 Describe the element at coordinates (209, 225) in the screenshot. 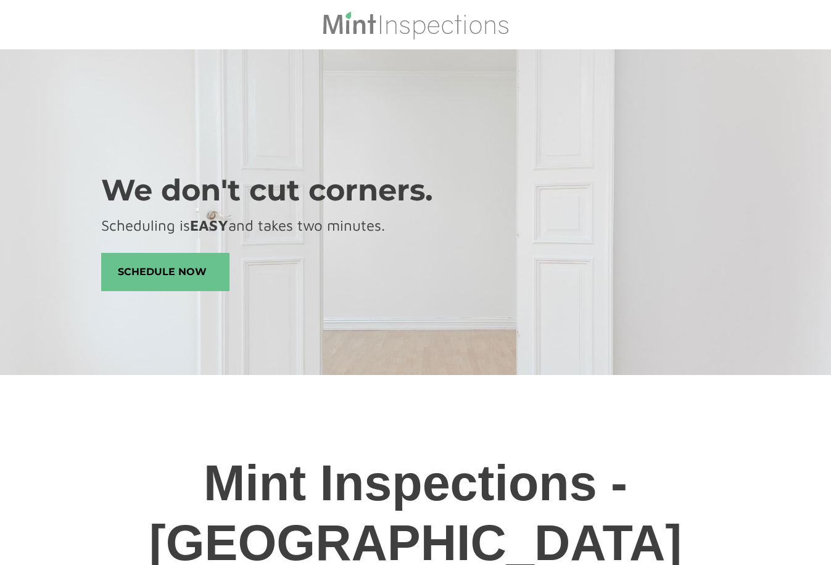

I see `strong: EASY` at that location.